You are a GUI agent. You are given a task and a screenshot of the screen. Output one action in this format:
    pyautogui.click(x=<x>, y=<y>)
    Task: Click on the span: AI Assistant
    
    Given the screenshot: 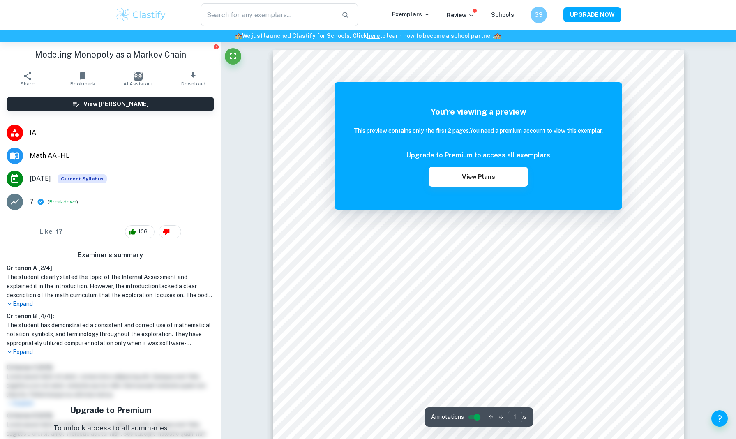 What is the action you would take?
    pyautogui.click(x=138, y=84)
    